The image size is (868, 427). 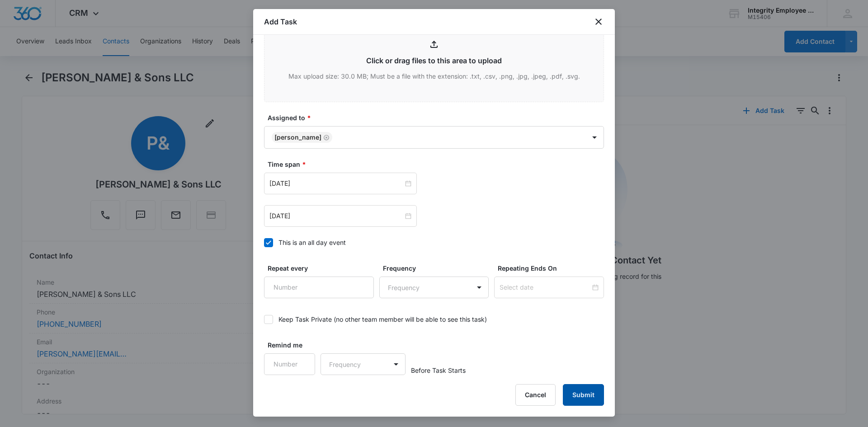 I want to click on label: Frequency, so click(x=437, y=268).